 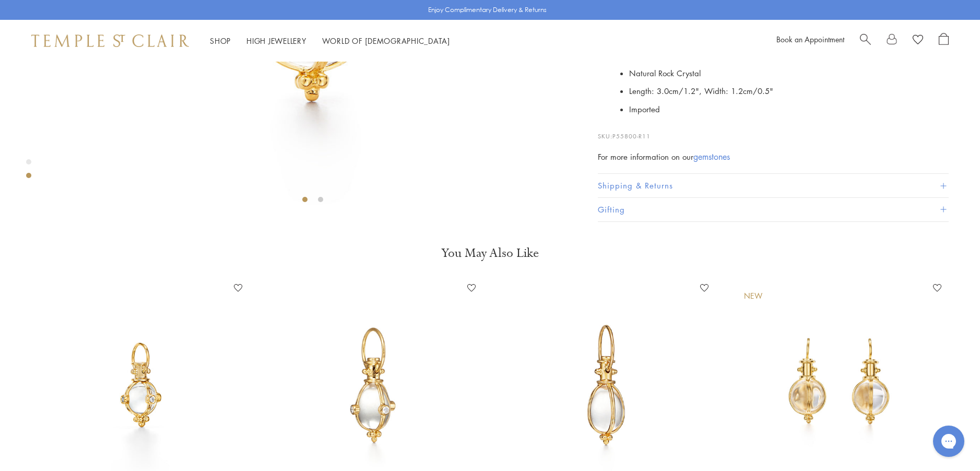 What do you see at coordinates (490, 253) in the screenshot?
I see `h3: You May Also Like` at bounding box center [490, 253].